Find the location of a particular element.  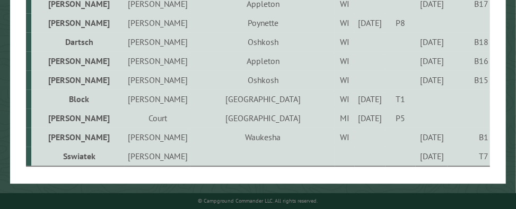

td: MI is located at coordinates (344, 118).